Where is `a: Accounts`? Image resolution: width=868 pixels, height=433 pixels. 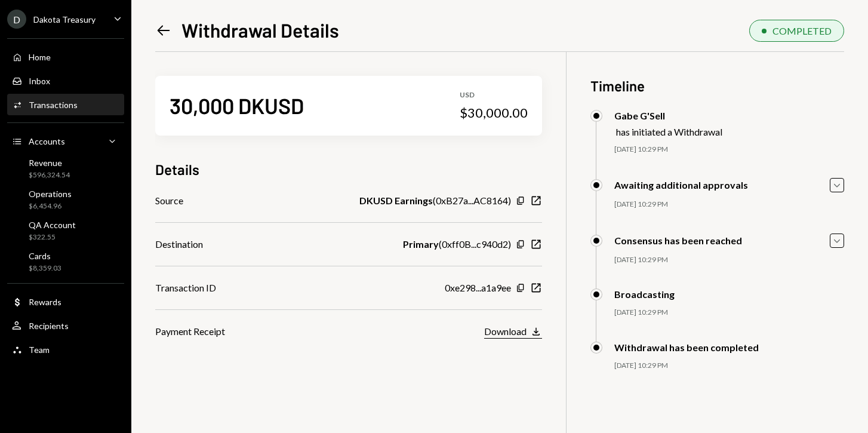 a: Accounts is located at coordinates (65, 140).